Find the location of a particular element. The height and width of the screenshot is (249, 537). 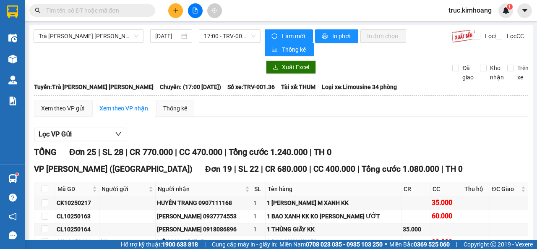

div: CL10250163 is located at coordinates (77, 216).